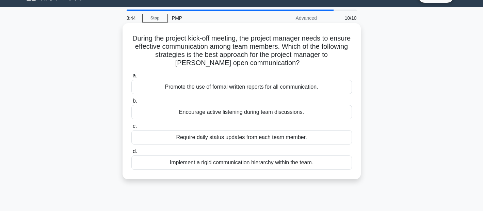 The height and width of the screenshot is (211, 483). Describe the element at coordinates (242, 163) in the screenshot. I see `div: Implement a rigid communication hierarchy within the team.` at that location.